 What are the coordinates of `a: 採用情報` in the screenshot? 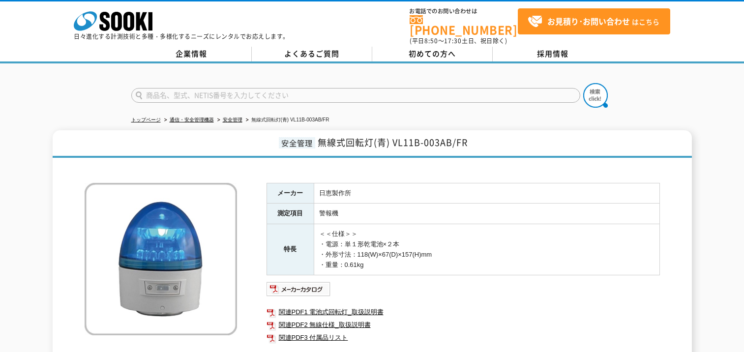 It's located at (552, 54).